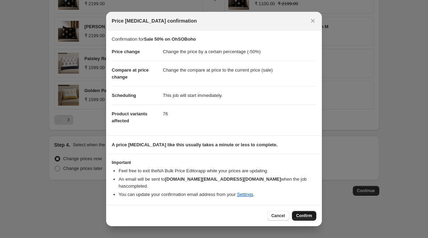  Describe the element at coordinates (214, 39) in the screenshot. I see `p: Confirmation for` at that location.